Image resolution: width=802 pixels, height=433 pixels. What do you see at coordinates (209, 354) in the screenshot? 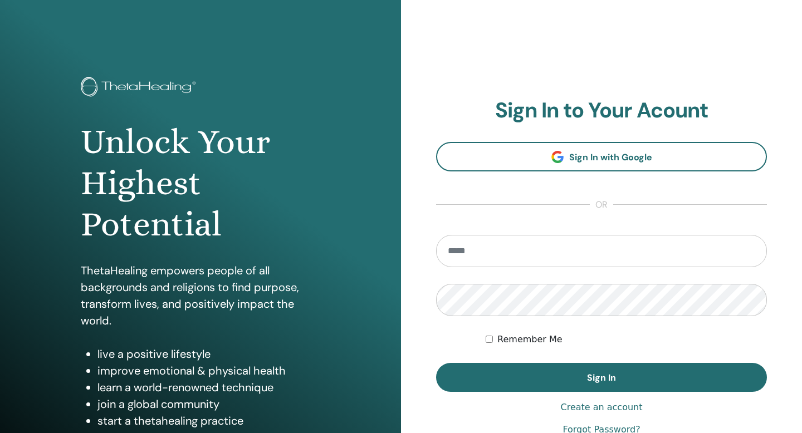
I see `li: live a positive lifestyle` at bounding box center [209, 354].